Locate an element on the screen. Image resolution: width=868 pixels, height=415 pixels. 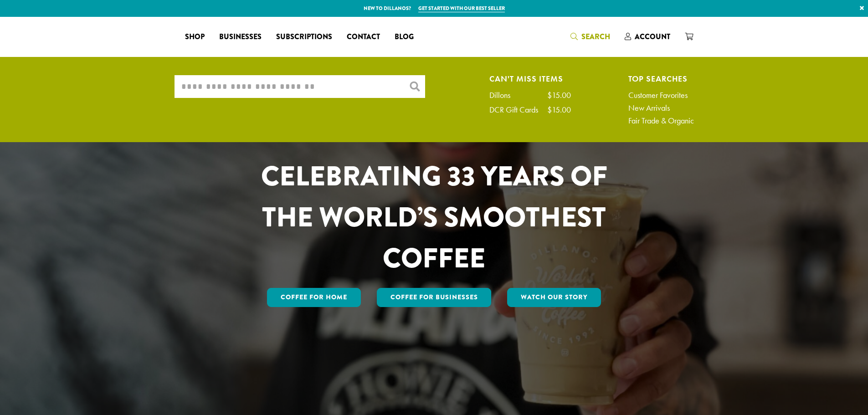
a: New Arrivals is located at coordinates (662, 108).